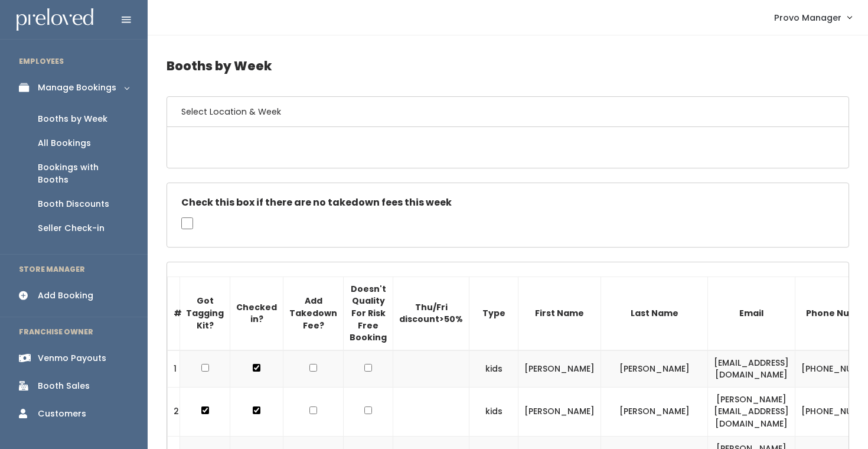  I want to click on div: Booths by Week, so click(73, 119).